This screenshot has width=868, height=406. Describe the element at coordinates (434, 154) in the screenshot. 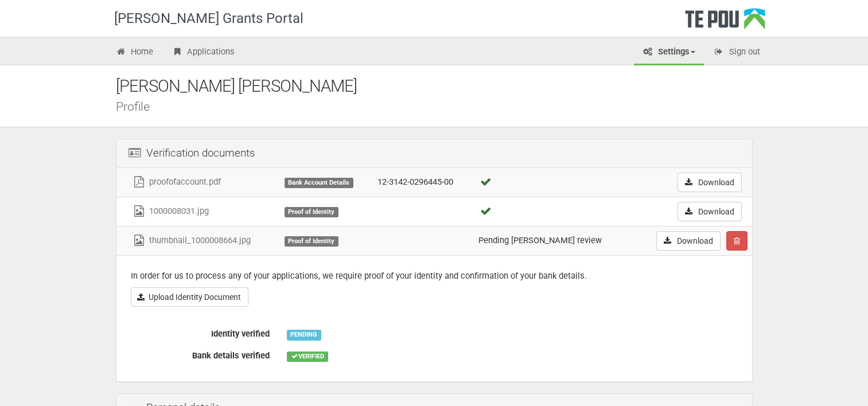

I see `div: Verification documents` at that location.